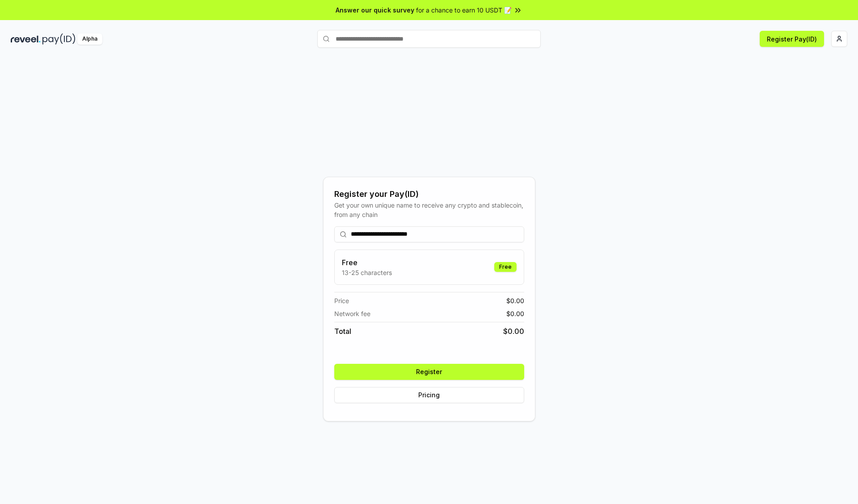 Image resolution: width=858 pixels, height=504 pixels. I want to click on span: Answer our quick survey, so click(375, 9).